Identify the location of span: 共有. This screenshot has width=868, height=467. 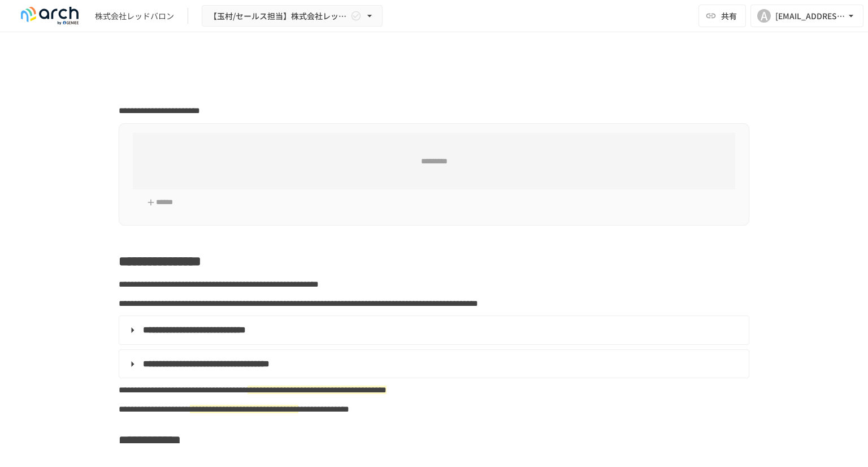
(729, 16).